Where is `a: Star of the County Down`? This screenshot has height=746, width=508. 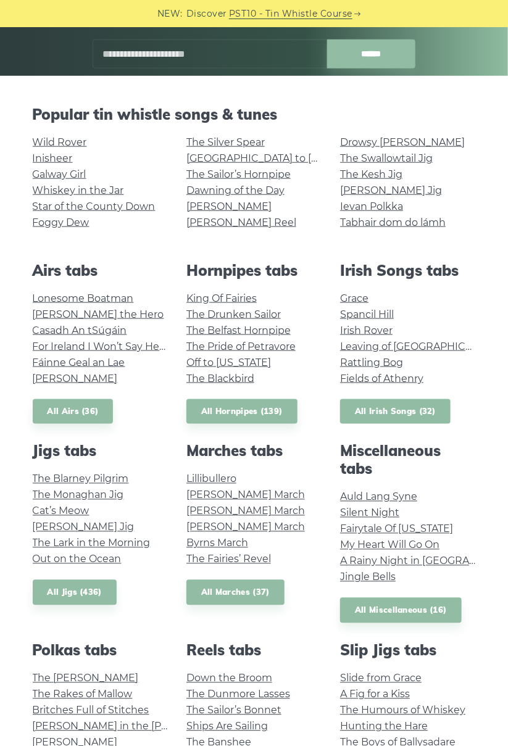 a: Star of the County Down is located at coordinates (94, 206).